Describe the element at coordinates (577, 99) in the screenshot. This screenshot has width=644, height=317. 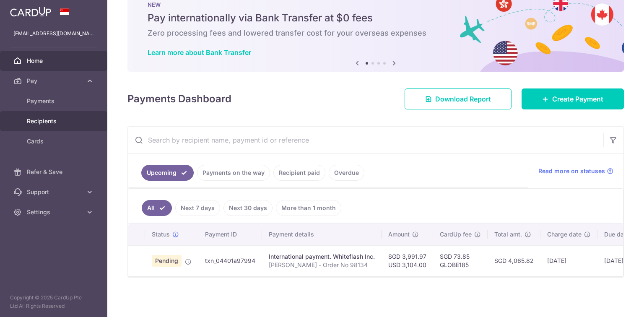
I see `span: Create Payment` at that location.